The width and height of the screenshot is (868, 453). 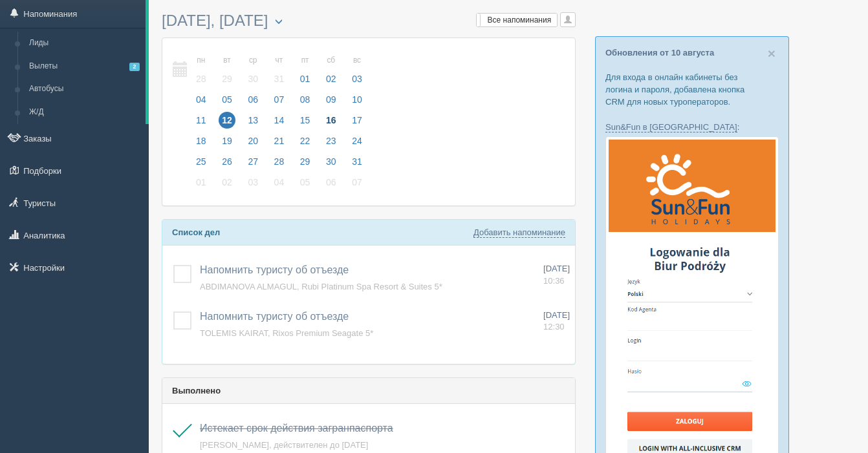 I want to click on button: Close, so click(x=772, y=53).